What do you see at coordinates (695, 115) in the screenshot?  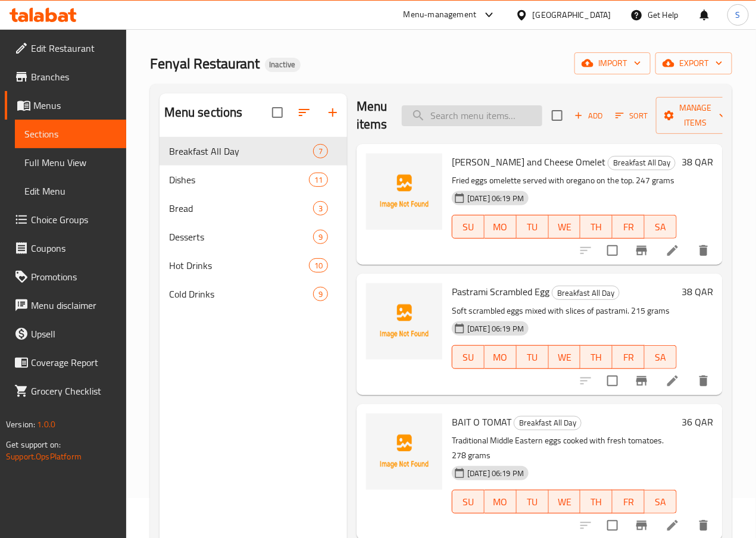 I see `span: Manage items` at bounding box center [695, 115].